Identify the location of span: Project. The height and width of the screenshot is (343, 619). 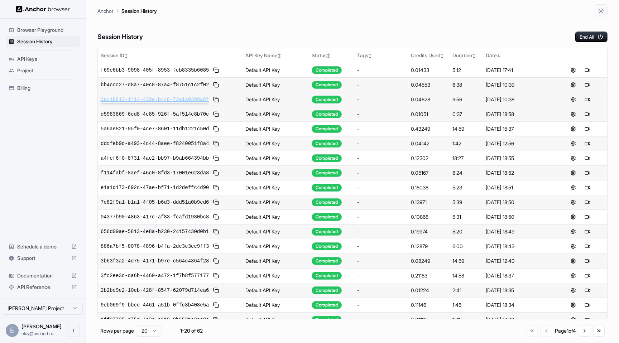
(47, 71).